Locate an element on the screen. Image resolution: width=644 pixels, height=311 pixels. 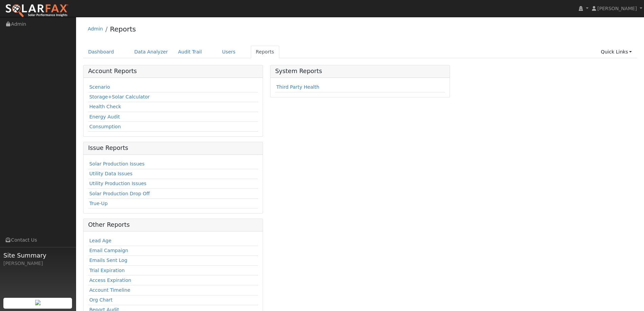
a: Data Analyzer is located at coordinates (151, 52).